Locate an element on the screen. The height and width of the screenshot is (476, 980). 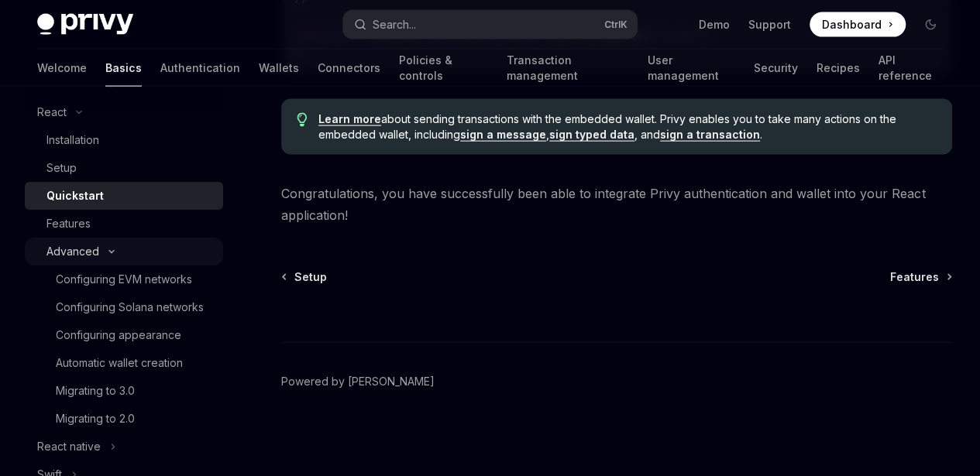
span: Setup is located at coordinates (310, 277).